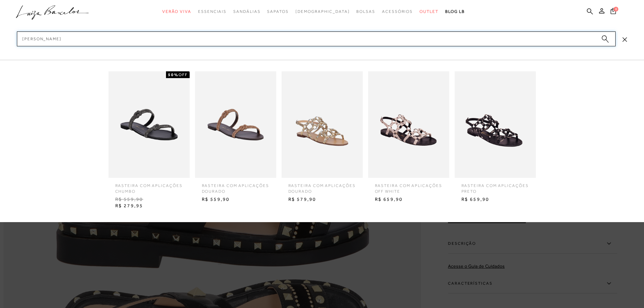 Image resolution: width=644 pixels, height=308 pixels. I want to click on span: R$ 279,95, so click(149, 206).